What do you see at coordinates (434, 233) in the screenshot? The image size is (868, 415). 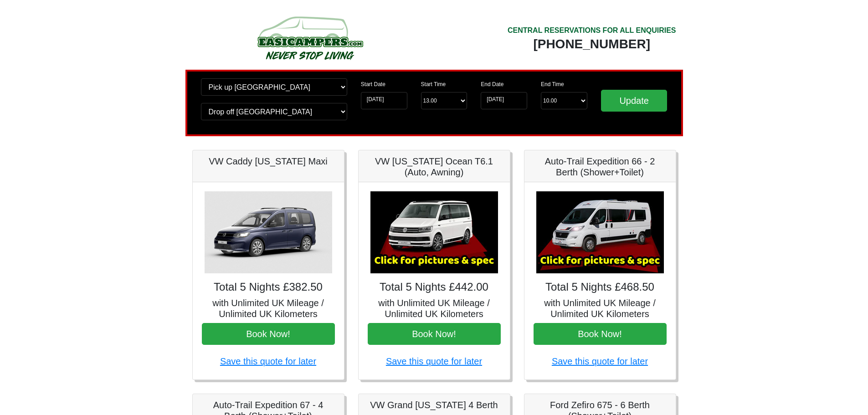 I see `img: VW California Ocean T6.1 (Auto, Awning)` at bounding box center [434, 233].